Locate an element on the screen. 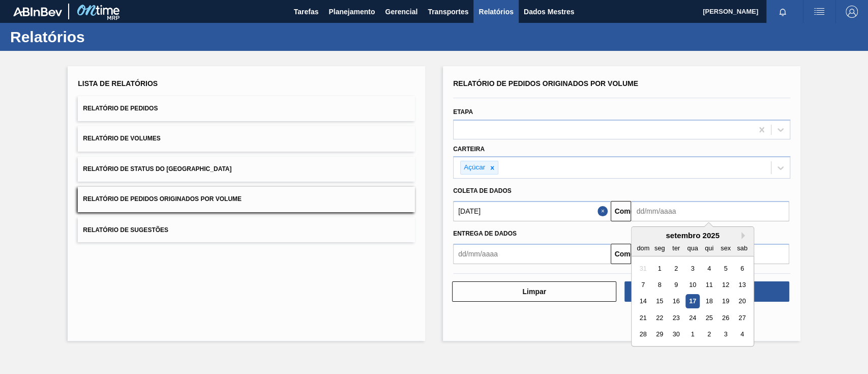 The image size is (868, 374). div: Choose sexta-feira, 19 de setembro de 2025 is located at coordinates (726, 301).